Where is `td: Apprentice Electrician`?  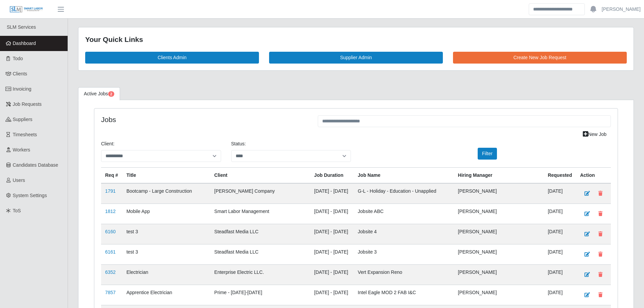 td: Apprentice Electrician is located at coordinates (166, 295).